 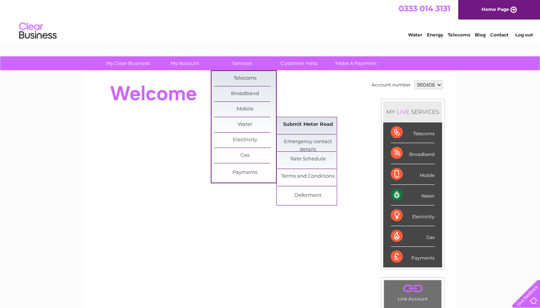 What do you see at coordinates (308, 142) in the screenshot?
I see `a: Emergency contact details` at bounding box center [308, 142].